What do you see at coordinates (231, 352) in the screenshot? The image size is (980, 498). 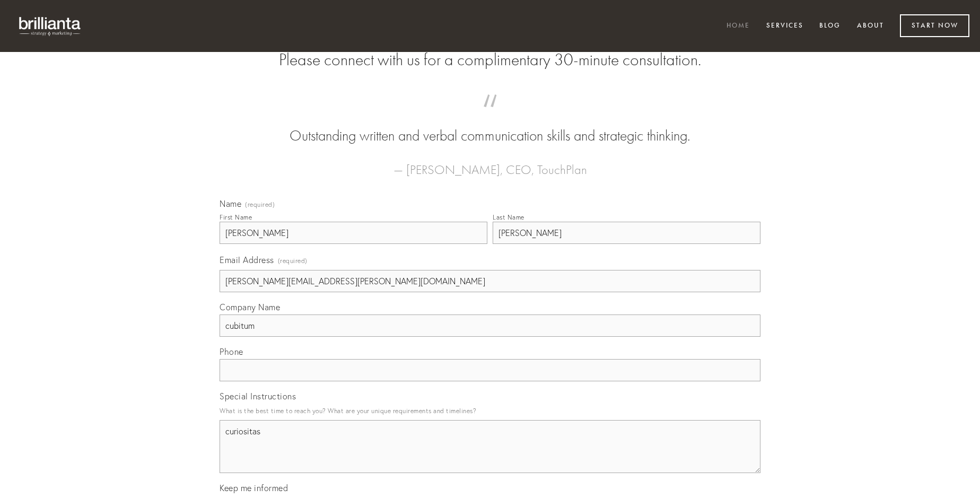 I see `span: Phone` at bounding box center [231, 352].